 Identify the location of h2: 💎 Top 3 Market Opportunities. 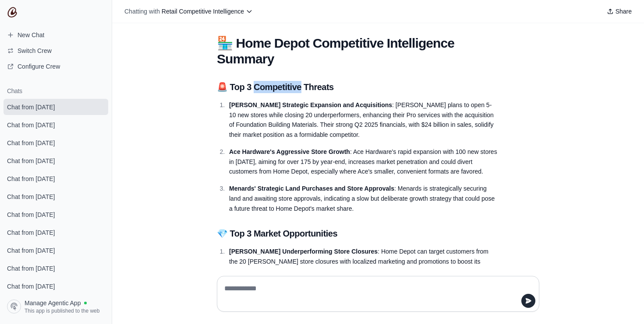
(357, 233).